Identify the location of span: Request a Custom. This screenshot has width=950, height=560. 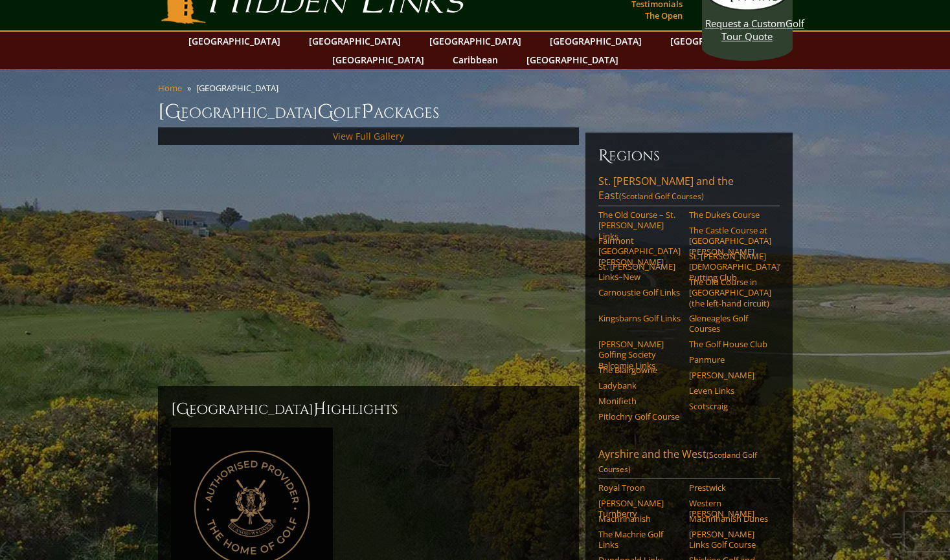
(746, 23).